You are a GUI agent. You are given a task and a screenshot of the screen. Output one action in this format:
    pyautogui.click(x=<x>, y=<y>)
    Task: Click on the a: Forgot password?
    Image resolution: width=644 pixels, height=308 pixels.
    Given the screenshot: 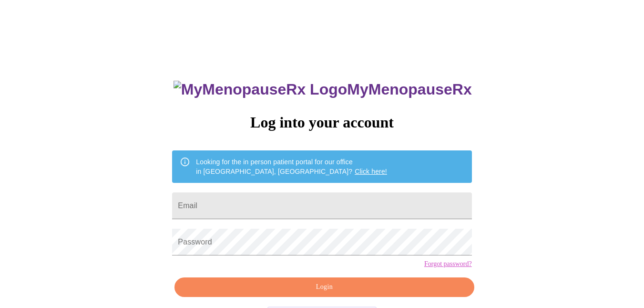 What is the action you would take?
    pyautogui.click(x=448, y=263)
    